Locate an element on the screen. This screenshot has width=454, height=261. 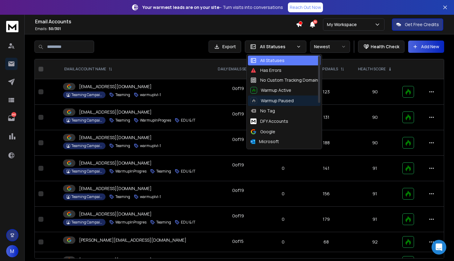
button: M is located at coordinates (12, 252).